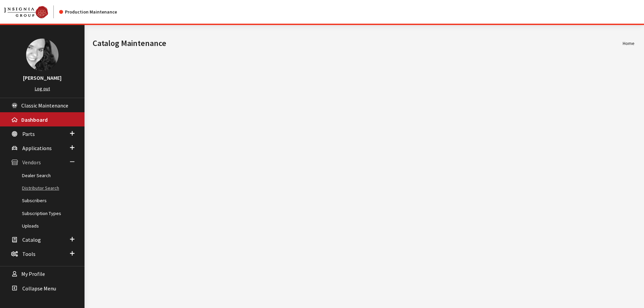 The image size is (644, 308). What do you see at coordinates (28, 134) in the screenshot?
I see `span: Parts` at bounding box center [28, 134].